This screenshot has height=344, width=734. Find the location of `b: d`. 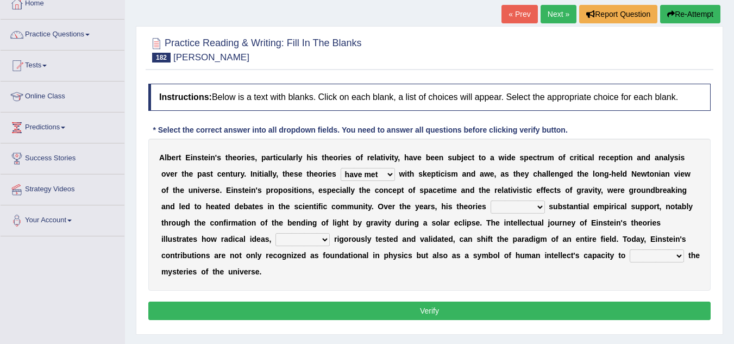

b: d is located at coordinates (473, 174).